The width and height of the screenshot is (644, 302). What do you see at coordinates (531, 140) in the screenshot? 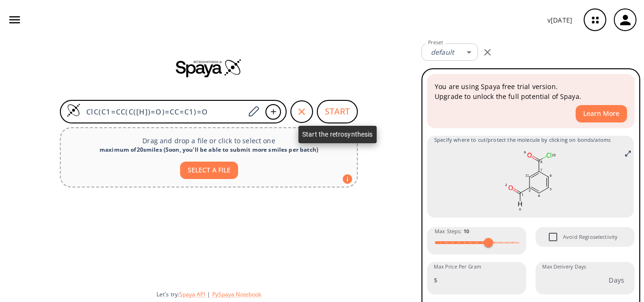
I see `span: Specify where to cut/protect the molecule by clicking on bonds/atoms` at bounding box center [531, 140].